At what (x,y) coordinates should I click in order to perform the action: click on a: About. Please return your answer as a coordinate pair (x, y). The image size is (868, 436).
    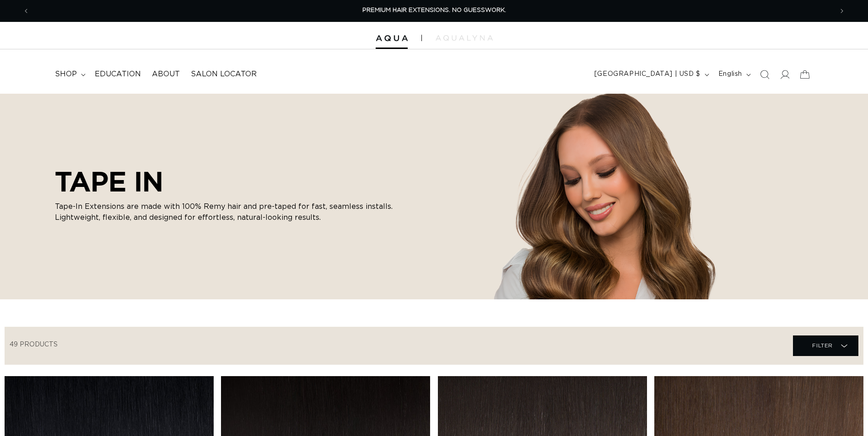
    Looking at the image, I should click on (166, 74).